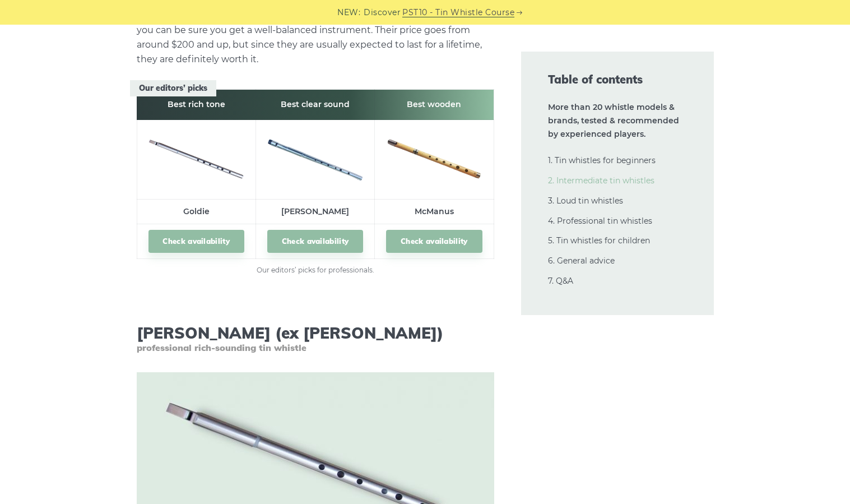 Image resolution: width=850 pixels, height=504 pixels. I want to click on strong: More than 20 whistle models & brands, tested & recommended by experienced players., so click(614, 121).